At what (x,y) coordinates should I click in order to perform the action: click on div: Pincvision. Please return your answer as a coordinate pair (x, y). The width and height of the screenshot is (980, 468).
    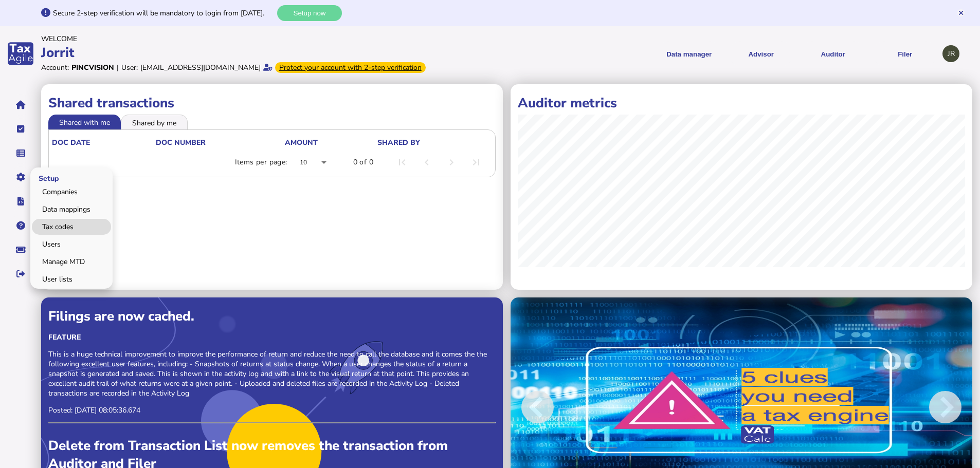
    Looking at the image, I should click on (93, 67).